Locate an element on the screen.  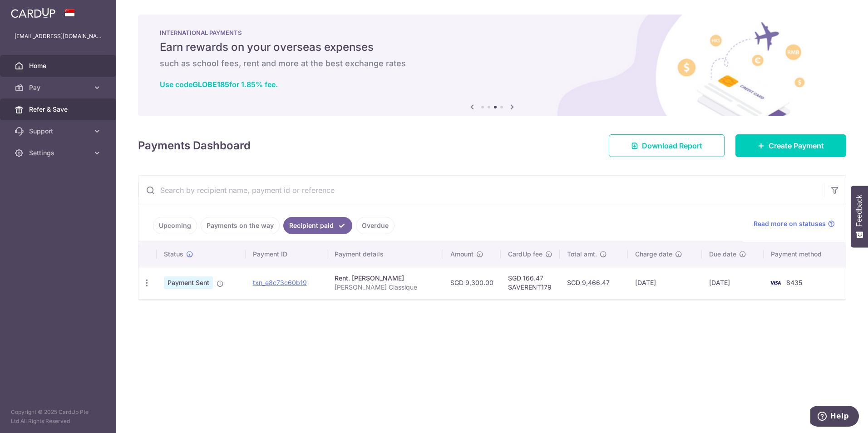
span: Due date is located at coordinates (722, 254).